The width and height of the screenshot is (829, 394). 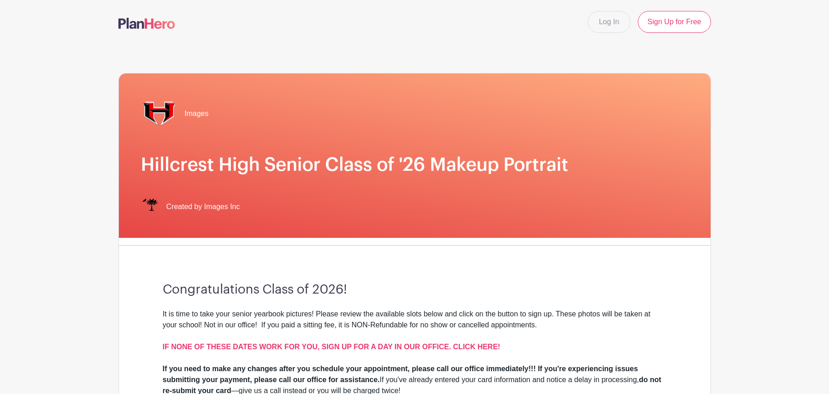 I want to click on h3: Congratulations Class of 2026!, so click(x=415, y=290).